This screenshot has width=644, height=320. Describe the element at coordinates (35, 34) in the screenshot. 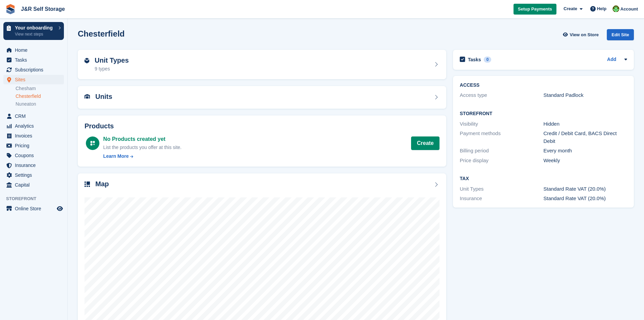

I see `p: View next steps` at that location.